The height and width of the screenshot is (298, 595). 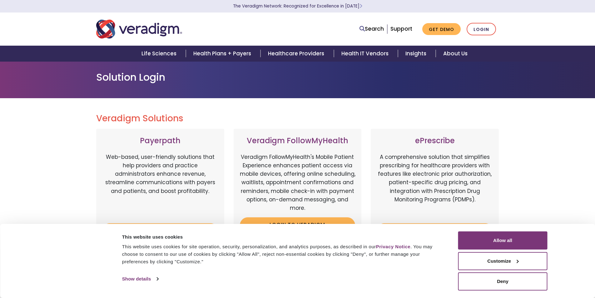 I want to click on h1: Solution Login, so click(x=298, y=77).